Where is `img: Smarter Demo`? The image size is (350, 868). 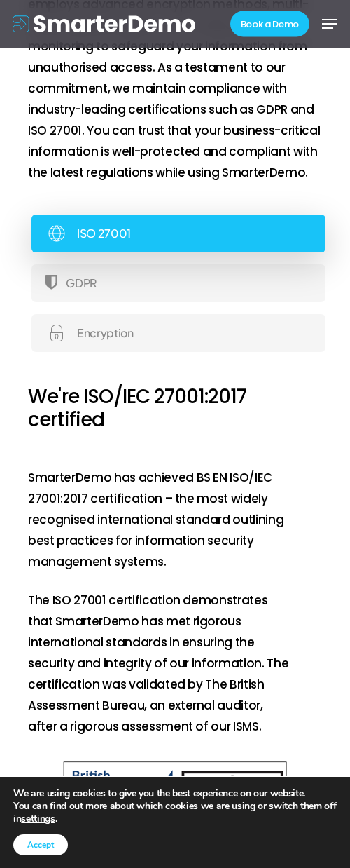
img: Smarter Demo is located at coordinates (104, 24).